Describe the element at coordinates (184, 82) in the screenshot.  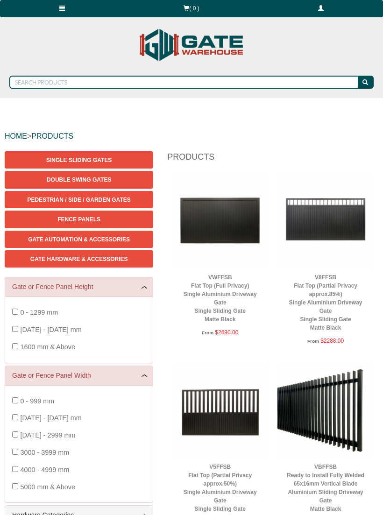
I see `input: SEARCH PRODUCTS` at that location.